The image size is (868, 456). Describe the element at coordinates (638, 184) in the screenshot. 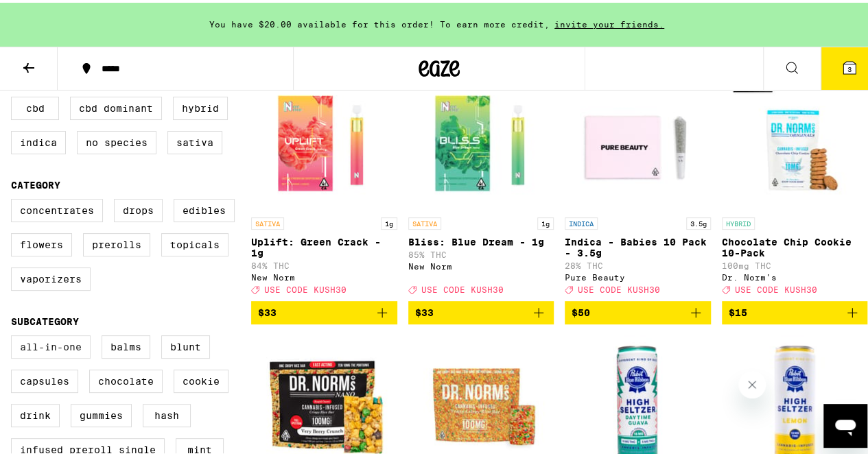

I see `a: Open page for Indica - Babies 10 Pack - 3.5g from Pure Beauty` at that location.